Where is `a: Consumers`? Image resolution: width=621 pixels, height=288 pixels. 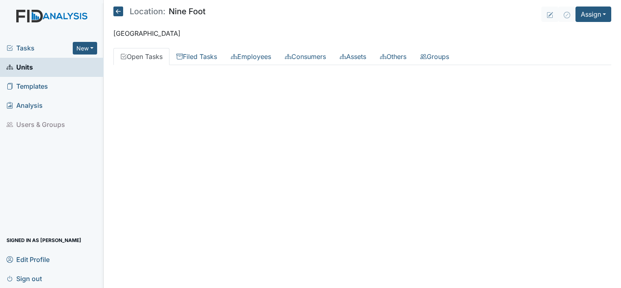 a: Consumers is located at coordinates (305, 56).